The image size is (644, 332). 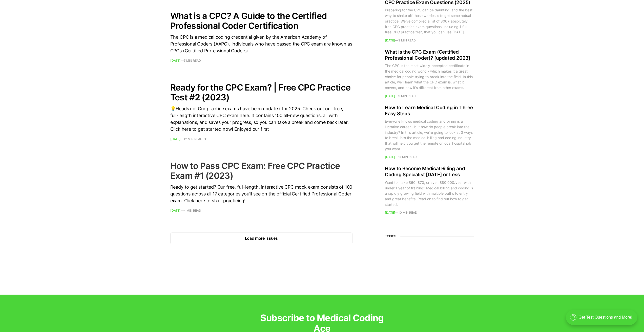 I want to click on div: Ready to get started? Our free, full-length, interactive CPC mock exam consists of 100 questions ..., so click(x=262, y=194).